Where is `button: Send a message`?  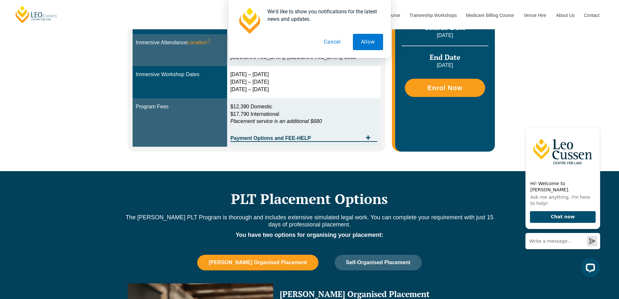 button: Send a message is located at coordinates (72, 120).